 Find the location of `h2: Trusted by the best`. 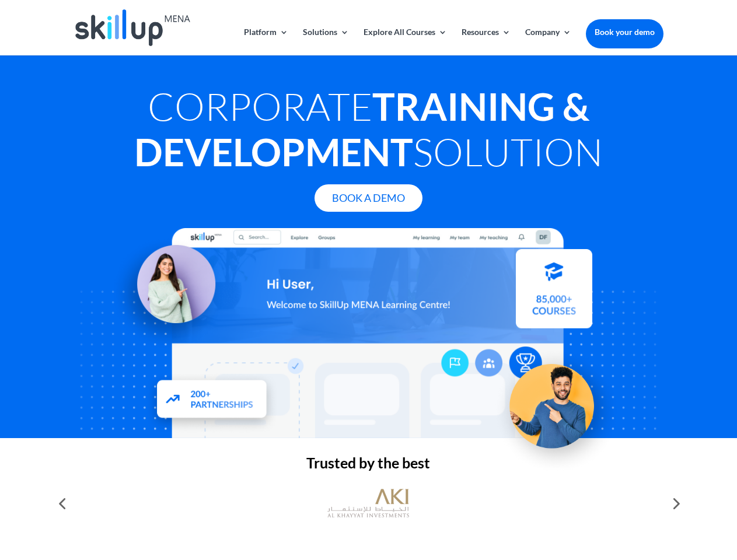

h2: Trusted by the best is located at coordinates (368, 466).